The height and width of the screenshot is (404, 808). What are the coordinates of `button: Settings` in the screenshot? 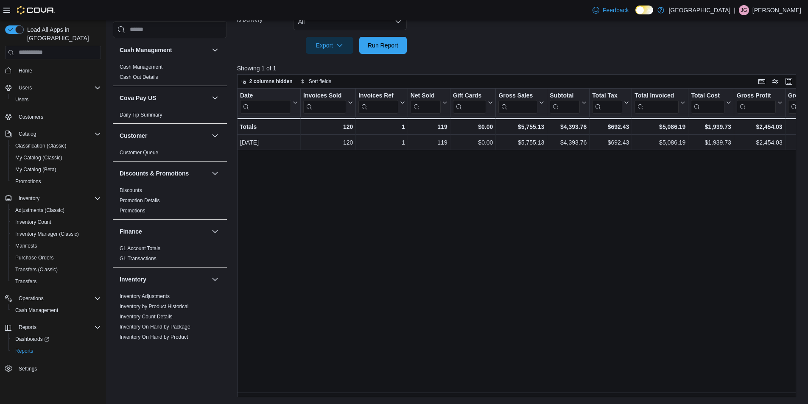 It's located at (53, 368).